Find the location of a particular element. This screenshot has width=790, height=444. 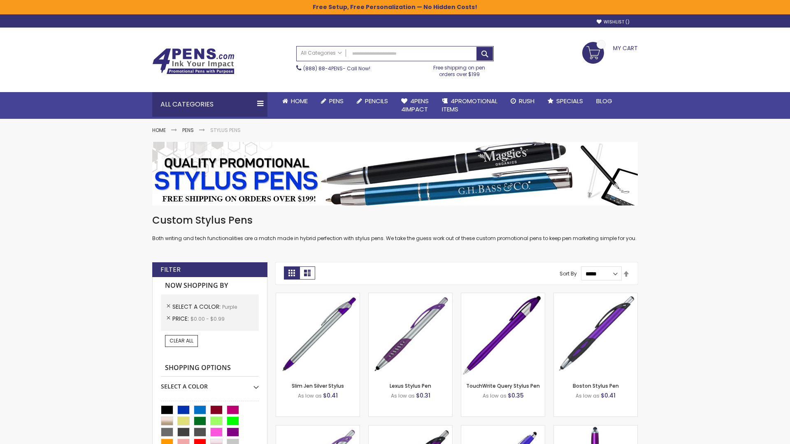

div: Select A Color is located at coordinates (210, 384).